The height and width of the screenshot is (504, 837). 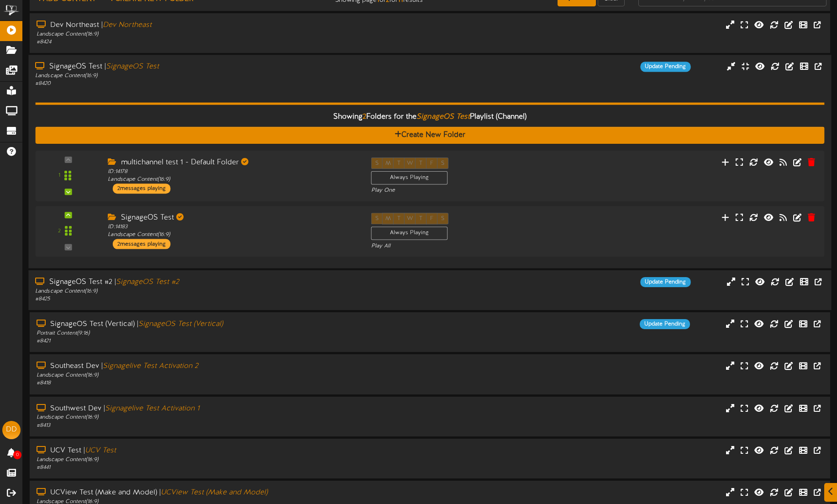 I want to click on div: ID: 14178 Landscape Content ( 16:9 ), so click(x=233, y=176).